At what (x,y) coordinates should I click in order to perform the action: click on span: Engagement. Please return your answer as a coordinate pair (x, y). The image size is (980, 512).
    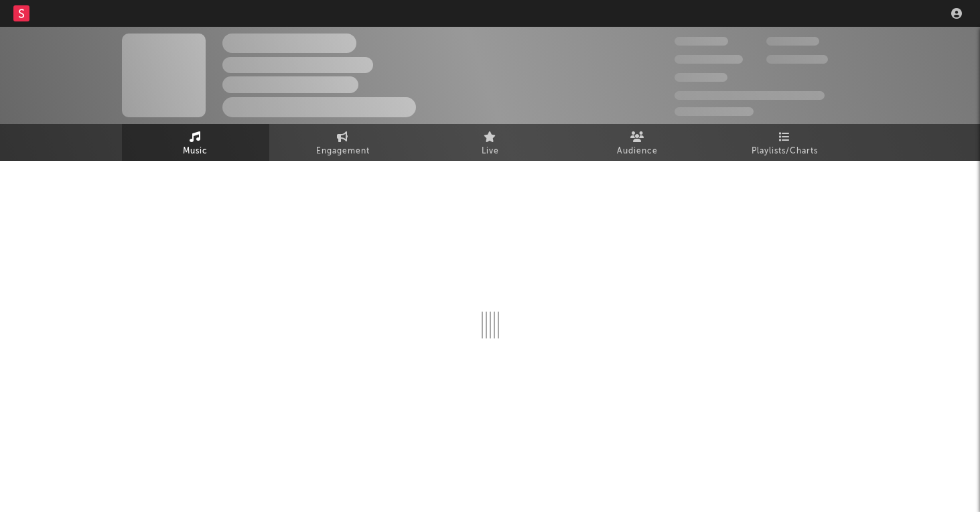
    Looking at the image, I should click on (343, 152).